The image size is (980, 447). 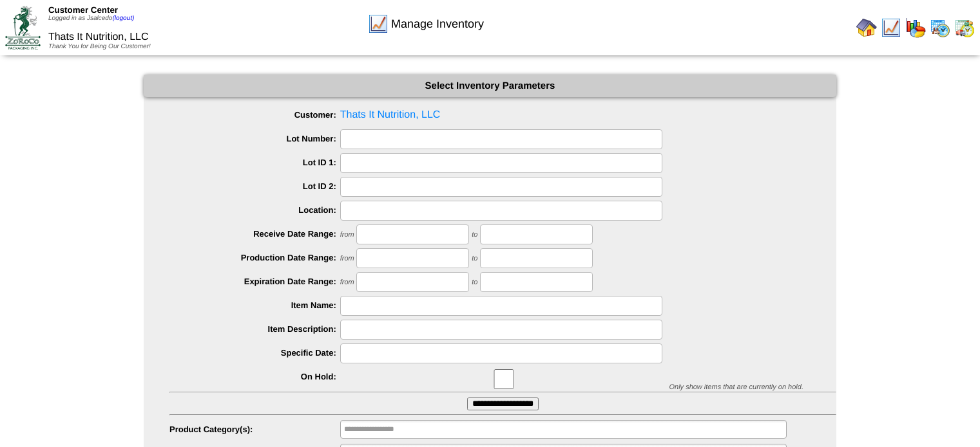 I want to click on label: Expiration Date Range:, so click(x=255, y=281).